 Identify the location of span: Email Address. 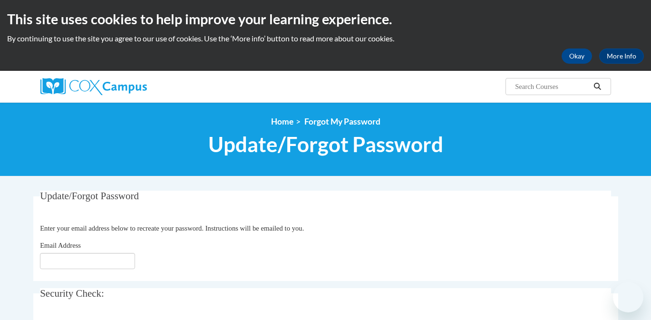
(60, 245).